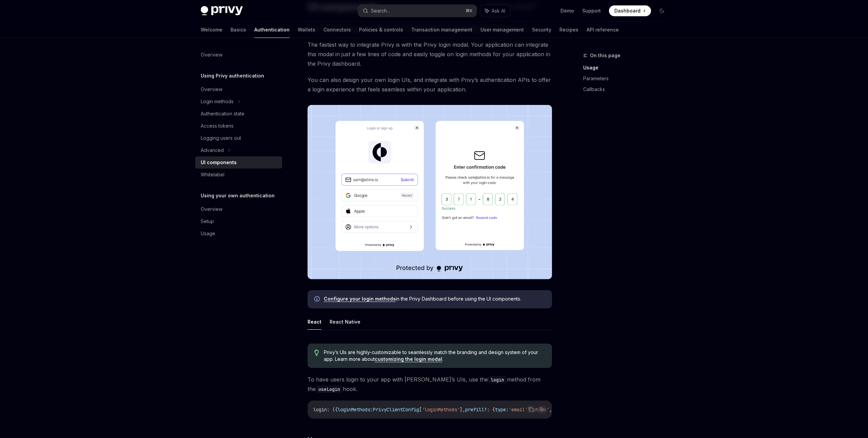 This screenshot has width=868, height=438. Describe the element at coordinates (317, 299) in the screenshot. I see `svg: Info` at that location.